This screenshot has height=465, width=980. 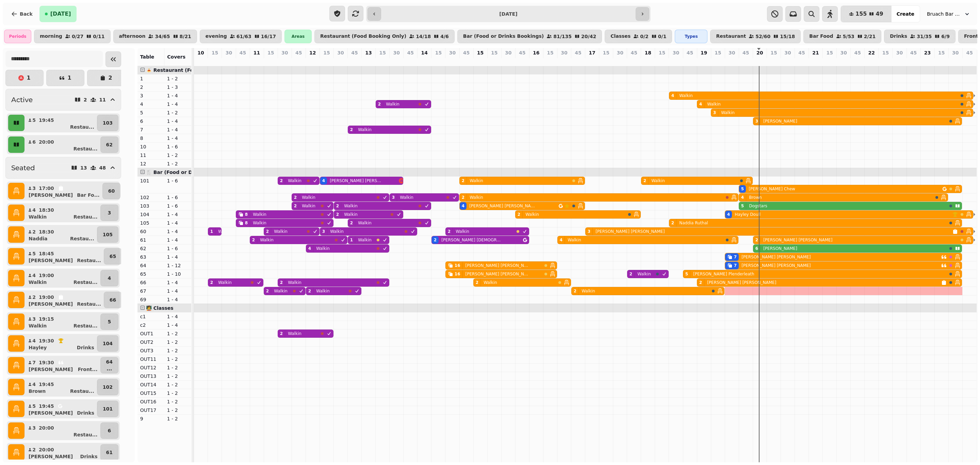 I want to click on button: 60, so click(x=111, y=191).